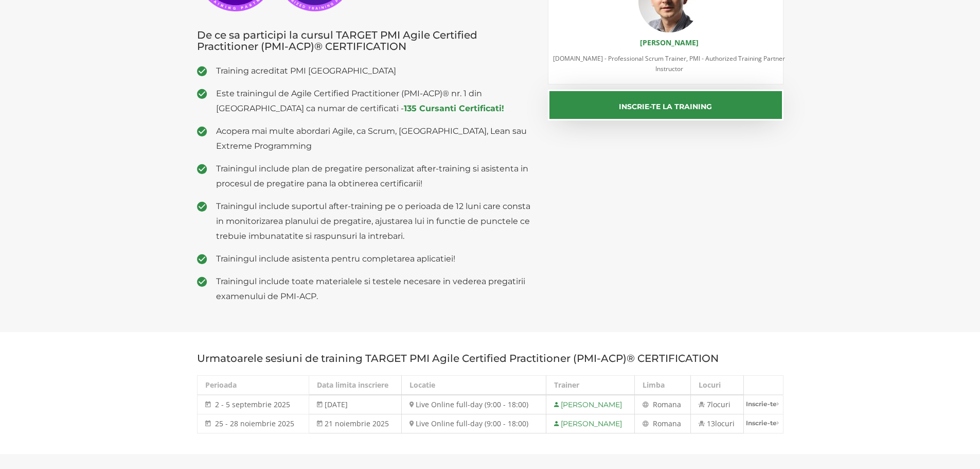 This screenshot has height=469, width=980. What do you see at coordinates (375, 221) in the screenshot?
I see `span: Trainingul include suportul after-training pe o perioada de 12 luni care consta in monitorizarea ...` at bounding box center [375, 221].